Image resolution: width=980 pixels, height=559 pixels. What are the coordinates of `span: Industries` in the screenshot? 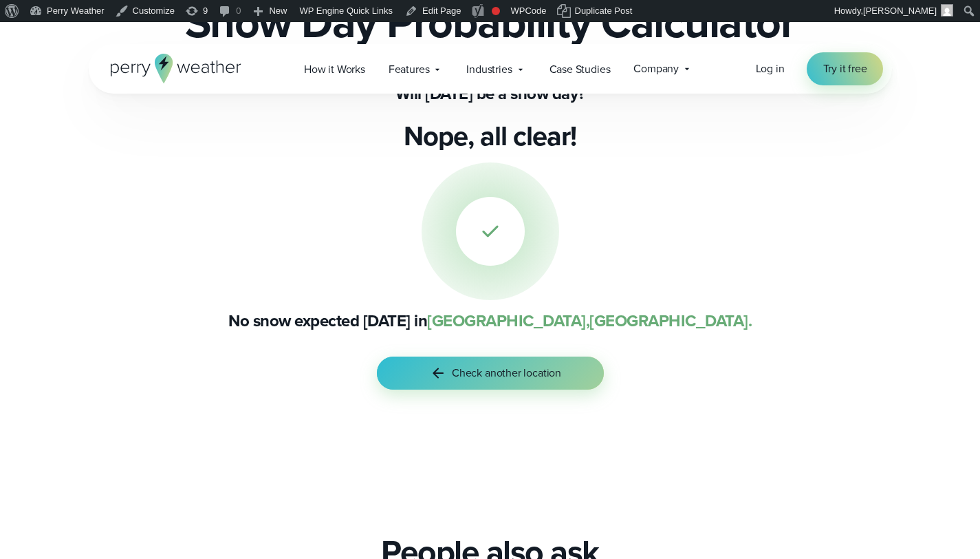 It's located at (489, 69).